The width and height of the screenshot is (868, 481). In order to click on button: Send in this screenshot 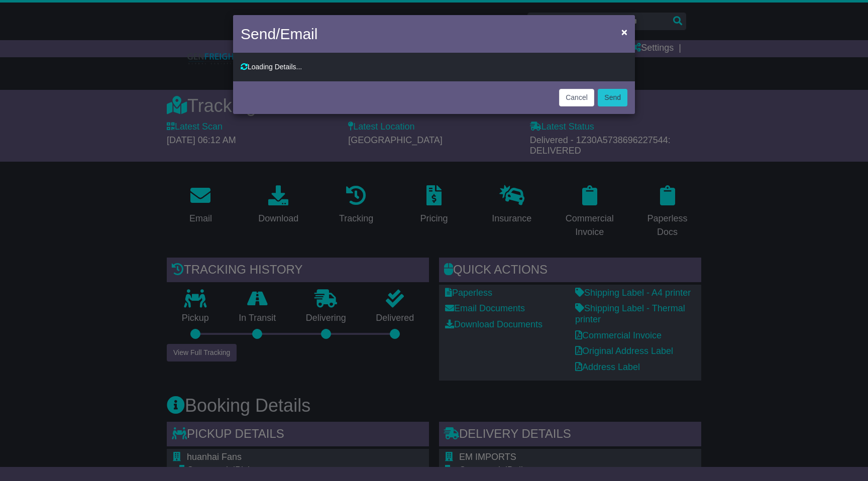, I will do `click(612, 98)`.